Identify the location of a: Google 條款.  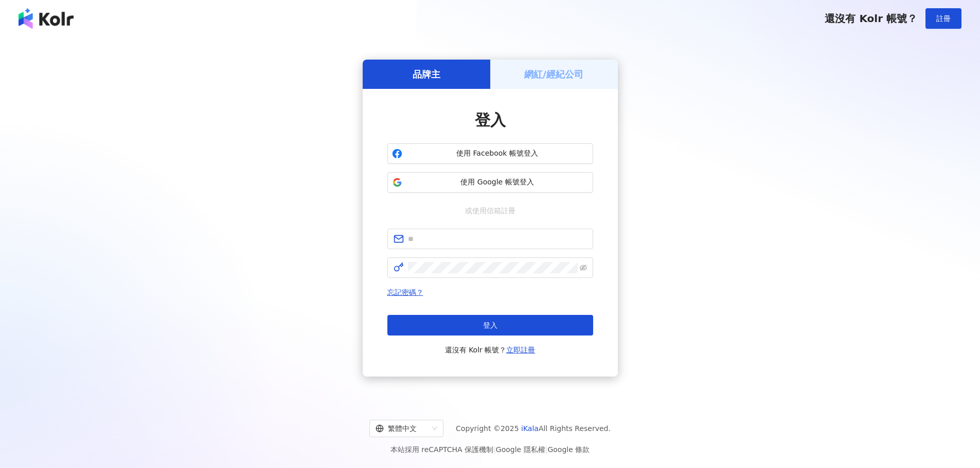
(568, 450).